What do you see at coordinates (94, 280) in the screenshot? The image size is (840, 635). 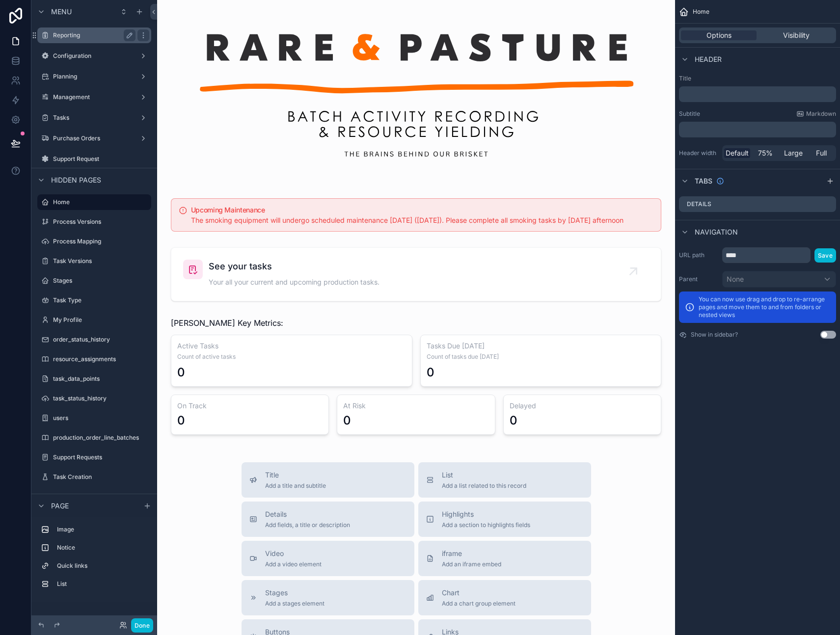 I see `a: Stages` at bounding box center [94, 280].